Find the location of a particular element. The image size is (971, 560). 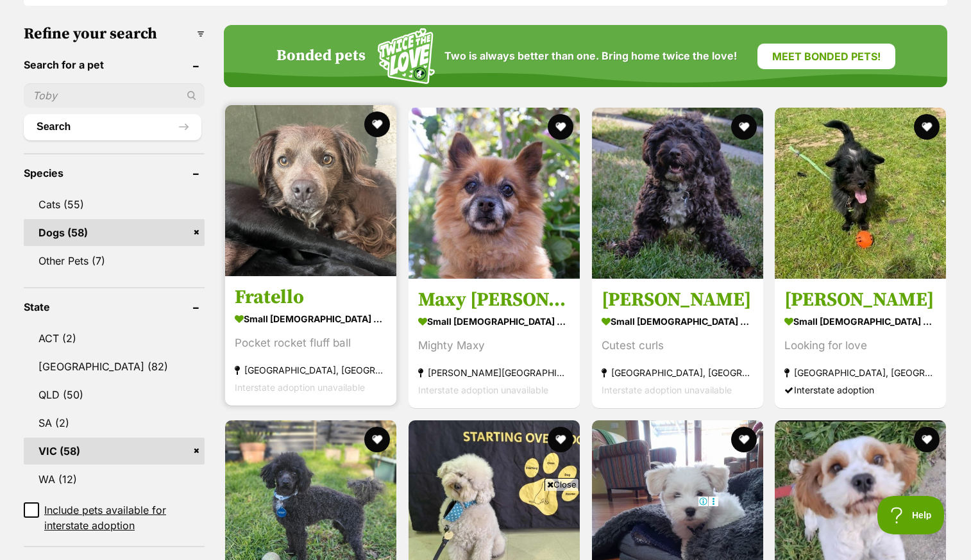

a: Meet bonded pets! is located at coordinates (826, 56).